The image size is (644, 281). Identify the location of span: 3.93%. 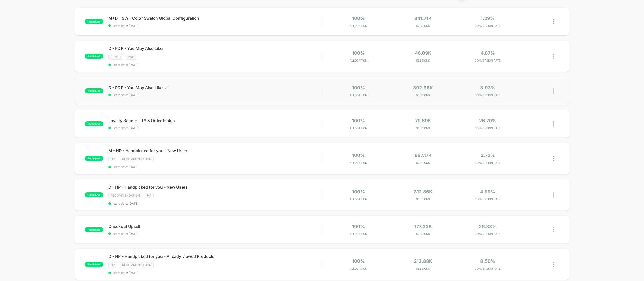
(488, 88).